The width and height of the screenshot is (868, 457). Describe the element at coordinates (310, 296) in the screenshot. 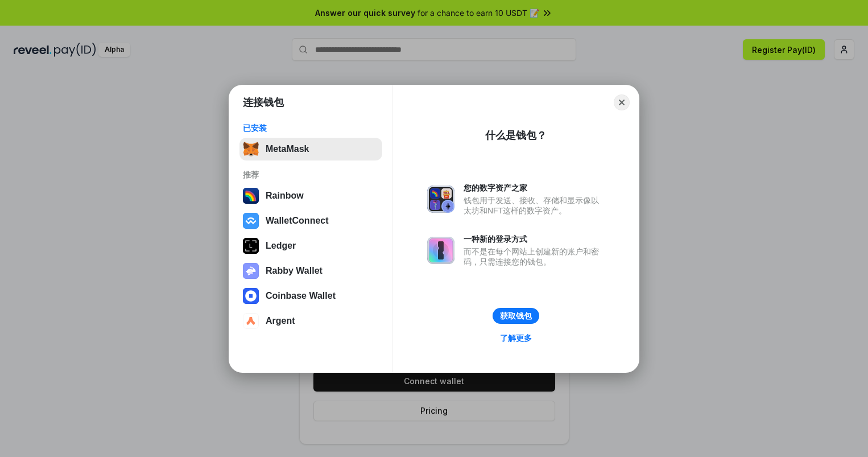

I see `button: Coinbase Wallet` at that location.